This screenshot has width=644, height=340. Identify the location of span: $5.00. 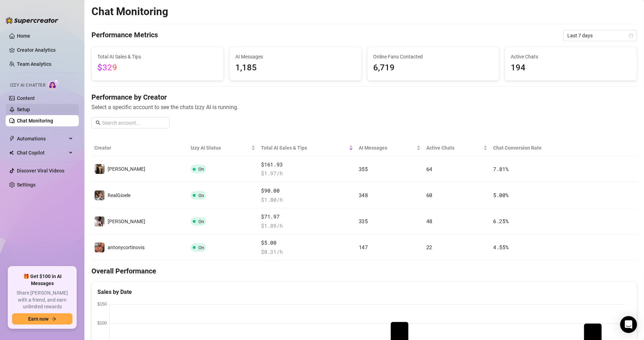
(307, 243).